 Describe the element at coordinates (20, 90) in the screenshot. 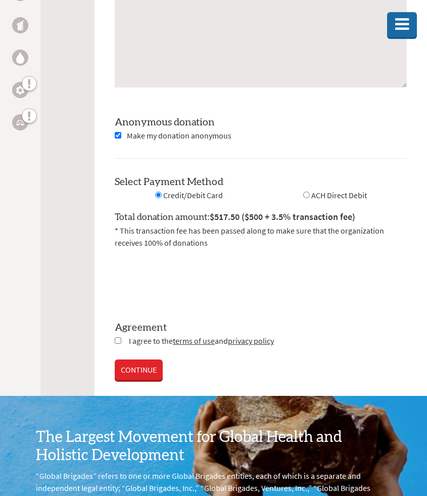

I see `img: Engineering` at that location.